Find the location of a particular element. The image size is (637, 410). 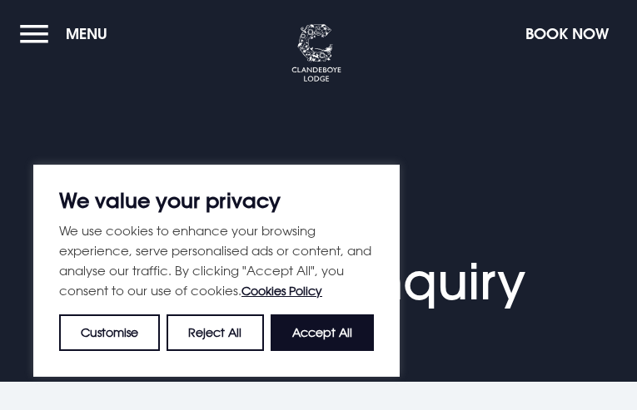

button: Book Now is located at coordinates (567, 33).